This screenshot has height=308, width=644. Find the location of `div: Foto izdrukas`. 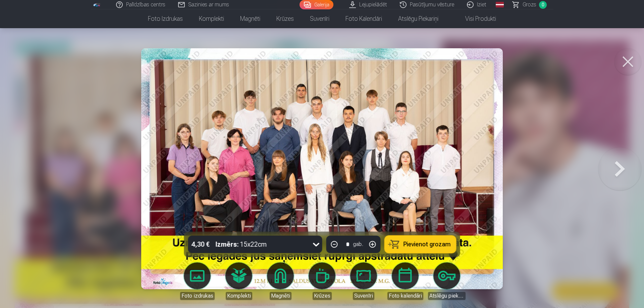

div: Foto izdrukas is located at coordinates (198, 296).